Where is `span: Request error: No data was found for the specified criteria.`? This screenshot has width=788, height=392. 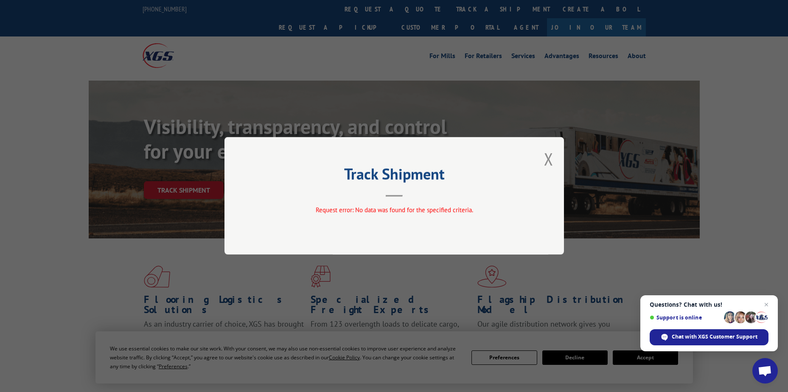
span: Request error: No data was found for the specified criteria. is located at coordinates (394, 210).